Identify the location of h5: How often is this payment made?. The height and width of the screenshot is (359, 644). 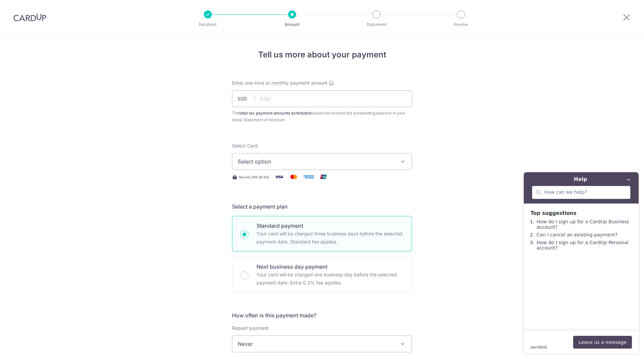
(322, 315).